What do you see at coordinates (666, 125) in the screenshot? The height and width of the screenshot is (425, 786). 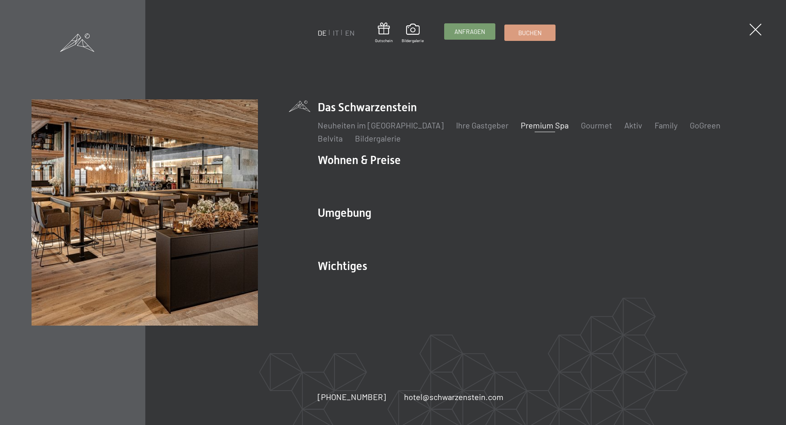 I see `a: Family` at bounding box center [666, 125].